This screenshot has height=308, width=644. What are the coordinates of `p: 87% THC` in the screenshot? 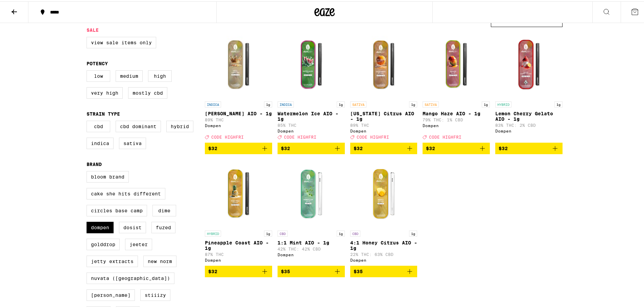 It's located at (239, 253).